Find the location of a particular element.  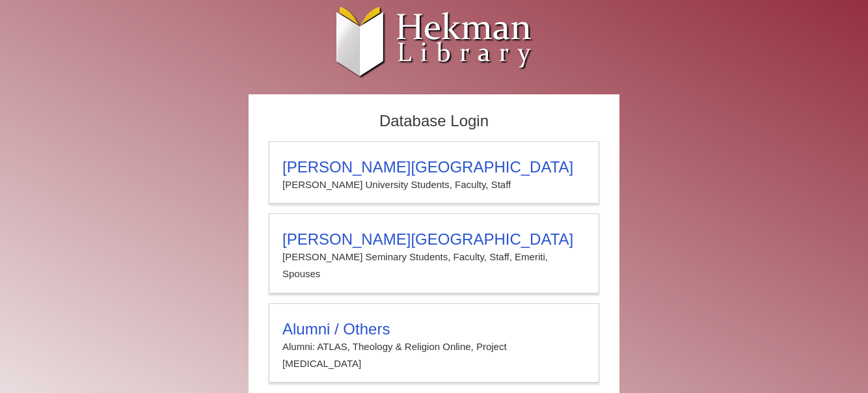

h2: Database Login is located at coordinates (434, 121).